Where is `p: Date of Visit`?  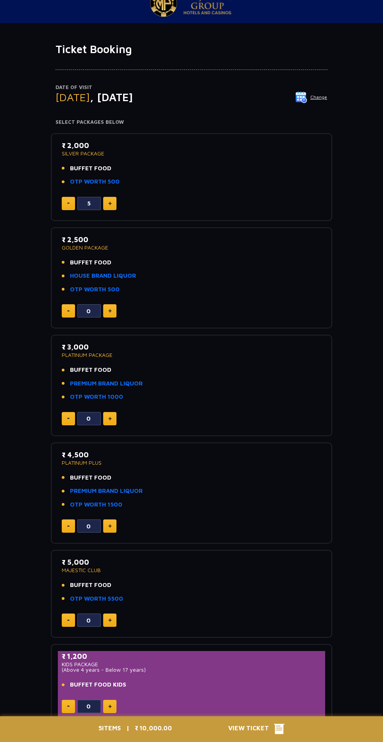 p: Date of Visit is located at coordinates (191, 87).